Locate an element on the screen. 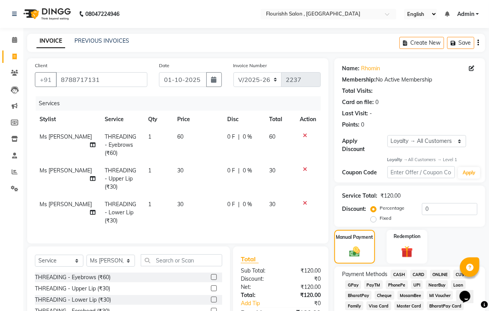 The image size is (489, 311). span: NearBuy is located at coordinates (437, 284).